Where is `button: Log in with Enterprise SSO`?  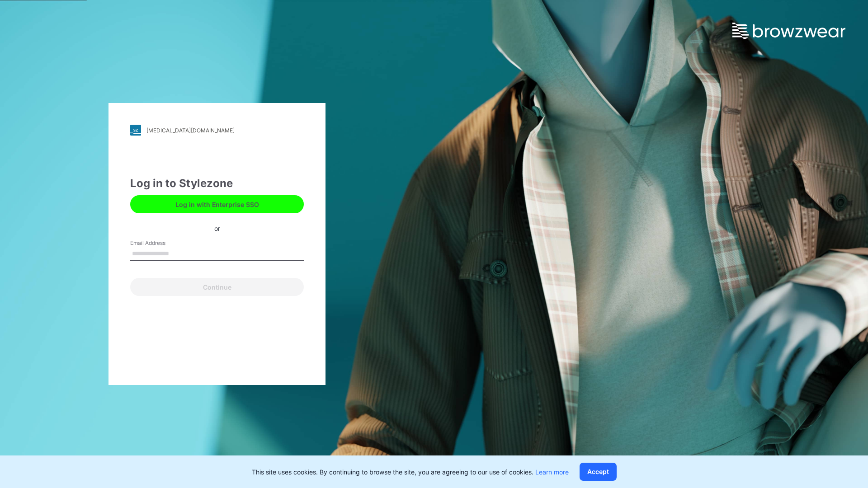 button: Log in with Enterprise SSO is located at coordinates (217, 205).